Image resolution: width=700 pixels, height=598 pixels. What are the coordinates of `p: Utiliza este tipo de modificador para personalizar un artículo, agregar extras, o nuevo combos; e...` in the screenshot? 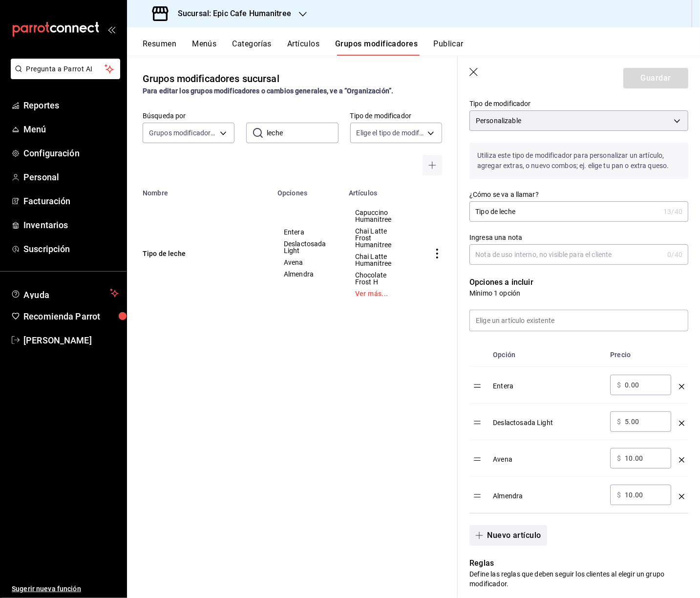 It's located at (579, 160).